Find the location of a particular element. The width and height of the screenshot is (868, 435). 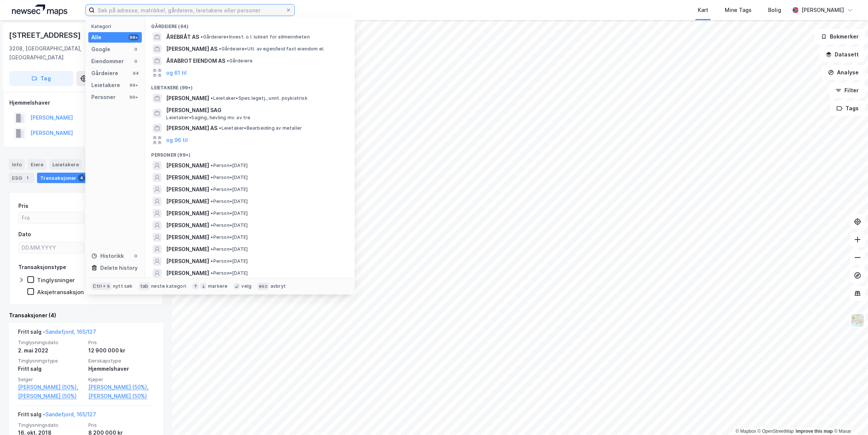

div: avbryt is located at coordinates (278, 286).